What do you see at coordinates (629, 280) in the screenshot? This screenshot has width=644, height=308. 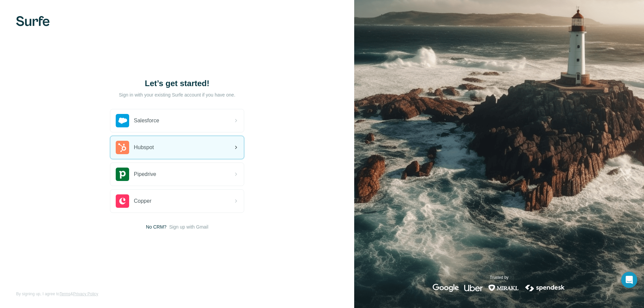 I see `div: Open Intercom Messenger` at bounding box center [629, 280].